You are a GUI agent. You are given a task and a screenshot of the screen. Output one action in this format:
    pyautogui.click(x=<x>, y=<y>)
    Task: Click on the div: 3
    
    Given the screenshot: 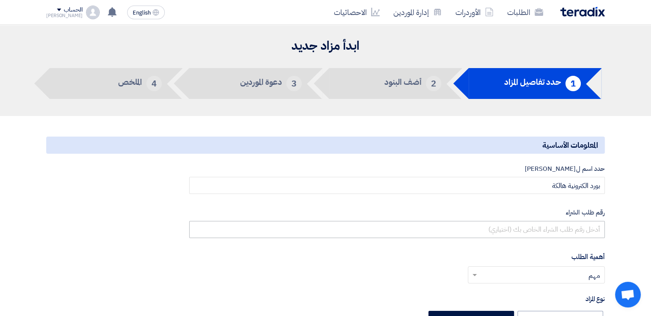 What is the action you would take?
    pyautogui.click(x=294, y=83)
    